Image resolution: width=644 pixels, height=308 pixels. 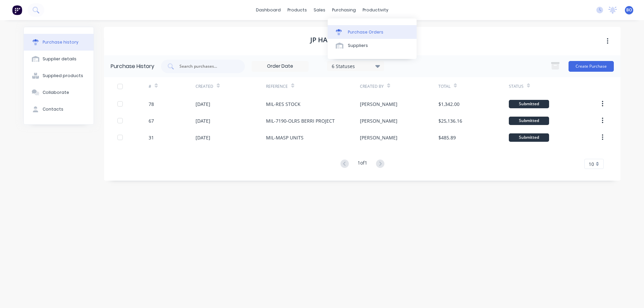 I want to click on div: 1 of 1, so click(x=362, y=164).